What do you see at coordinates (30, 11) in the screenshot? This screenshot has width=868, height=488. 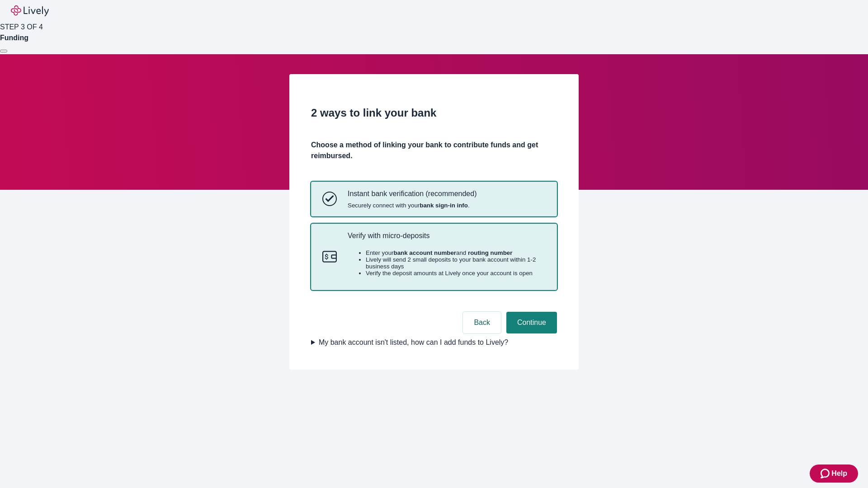 I see `img: Lively` at bounding box center [30, 11].